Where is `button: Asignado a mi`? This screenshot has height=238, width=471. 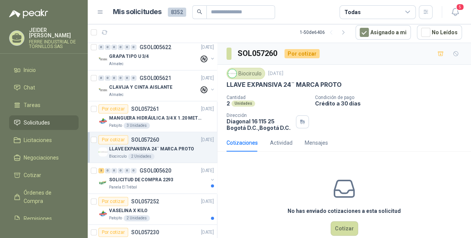
button: Asignado a mi is located at coordinates (383, 32).